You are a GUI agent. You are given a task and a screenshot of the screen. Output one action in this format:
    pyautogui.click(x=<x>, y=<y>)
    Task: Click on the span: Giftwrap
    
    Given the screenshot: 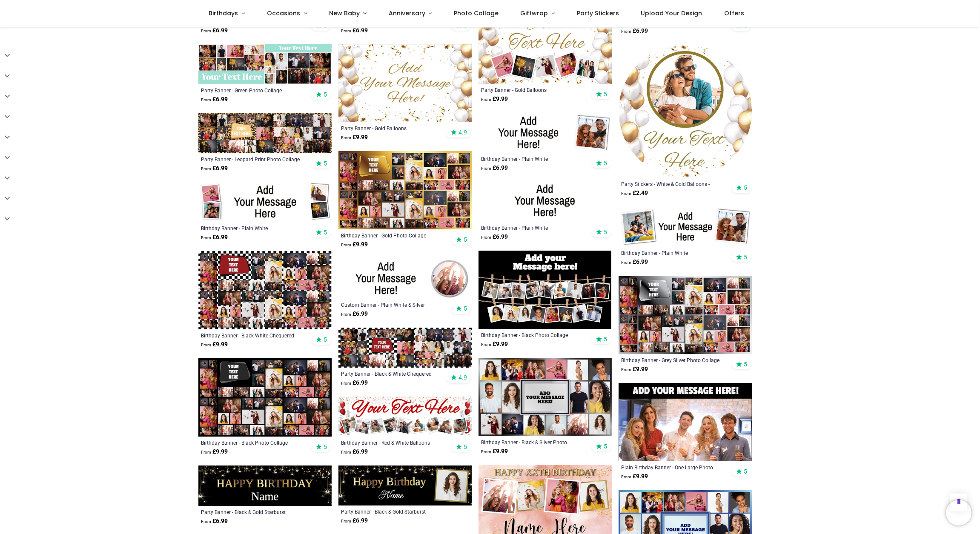 What is the action you would take?
    pyautogui.click(x=534, y=13)
    